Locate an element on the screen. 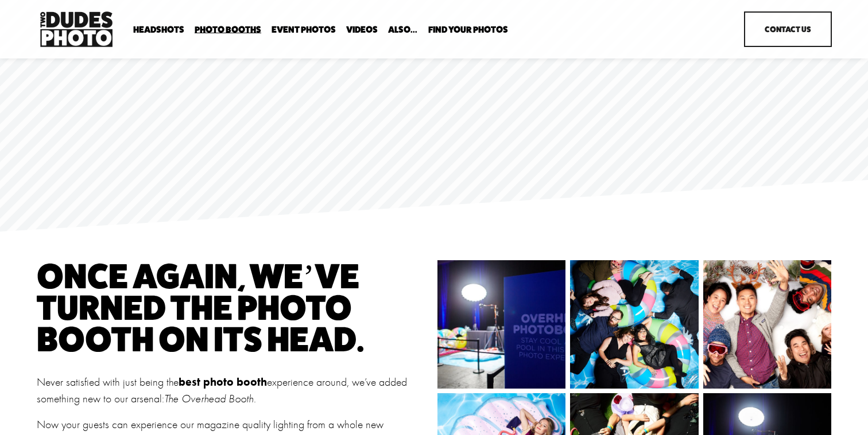 This screenshot has height=435, width=868. h1: Once again, We’ve turned the photo booth on its head. is located at coordinates (234, 308).